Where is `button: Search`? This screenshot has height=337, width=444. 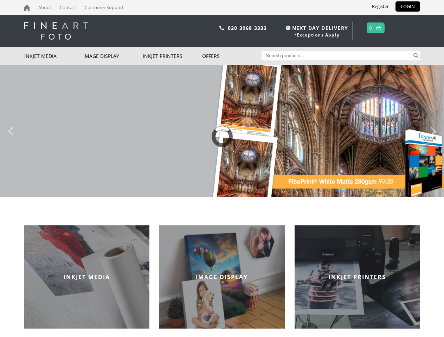 button: Search is located at coordinates (415, 55).